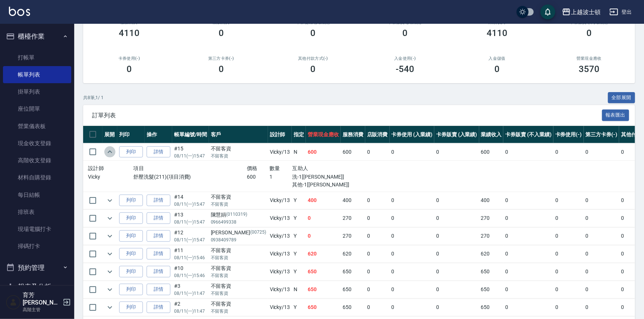 The height and width of the screenshot is (319, 644). Describe the element at coordinates (238, 240) in the screenshot. I see `p: 0938409789` at that location.